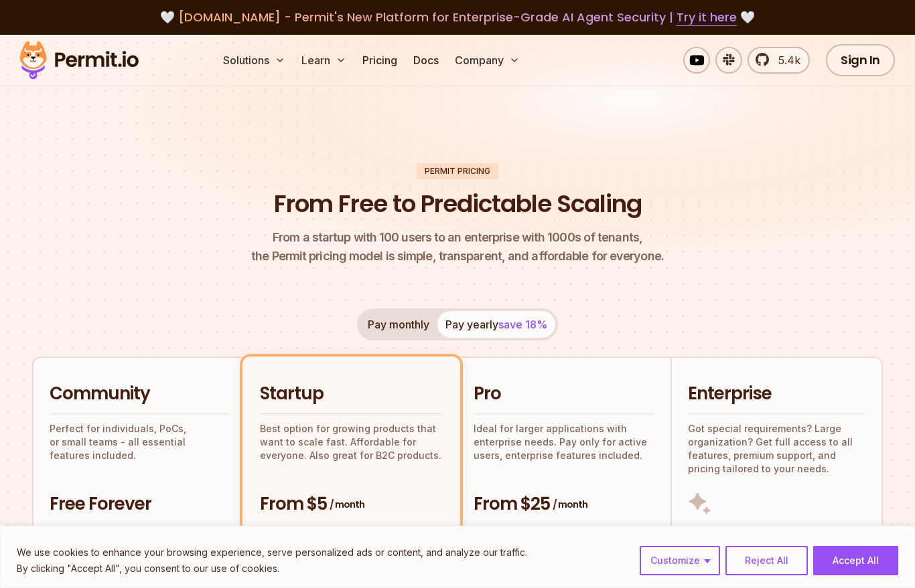 This screenshot has height=588, width=915. Describe the element at coordinates (323, 60) in the screenshot. I see `button: Learn` at that location.